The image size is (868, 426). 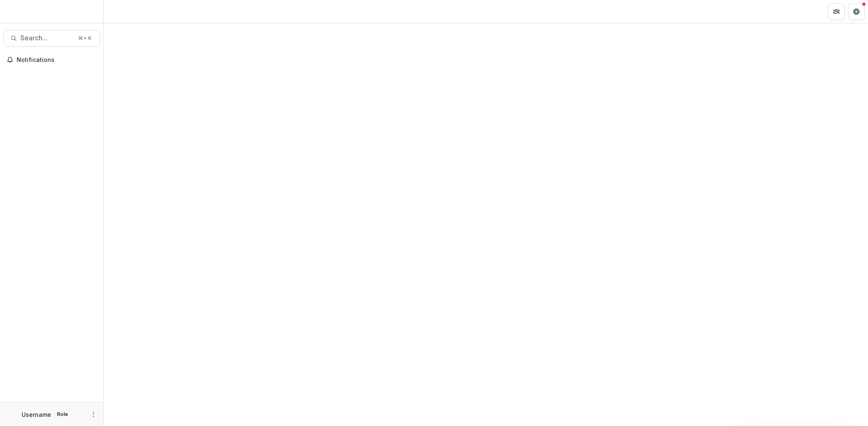 What do you see at coordinates (51, 39) in the screenshot?
I see `button: Search...` at bounding box center [51, 39].